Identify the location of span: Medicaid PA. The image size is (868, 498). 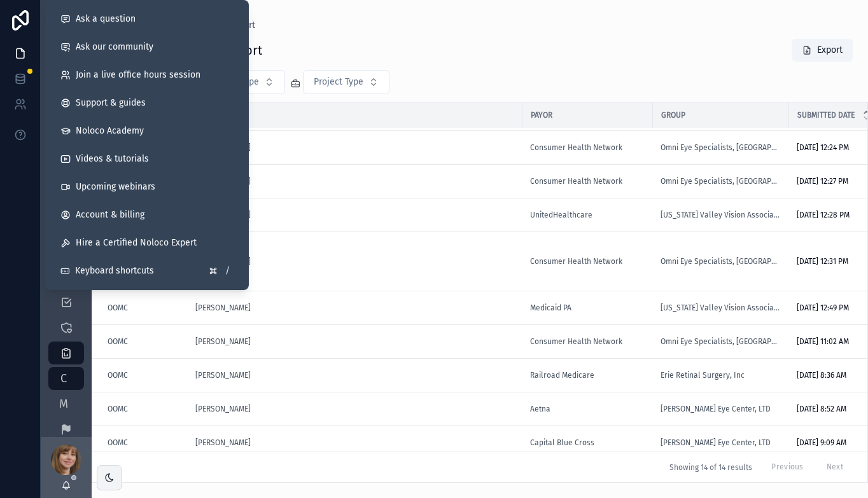
(551, 308).